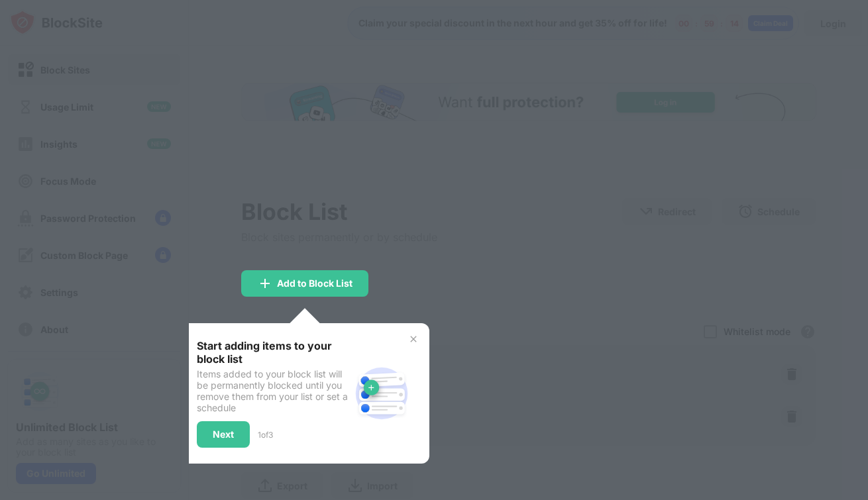  I want to click on div: 1 of 3, so click(265, 435).